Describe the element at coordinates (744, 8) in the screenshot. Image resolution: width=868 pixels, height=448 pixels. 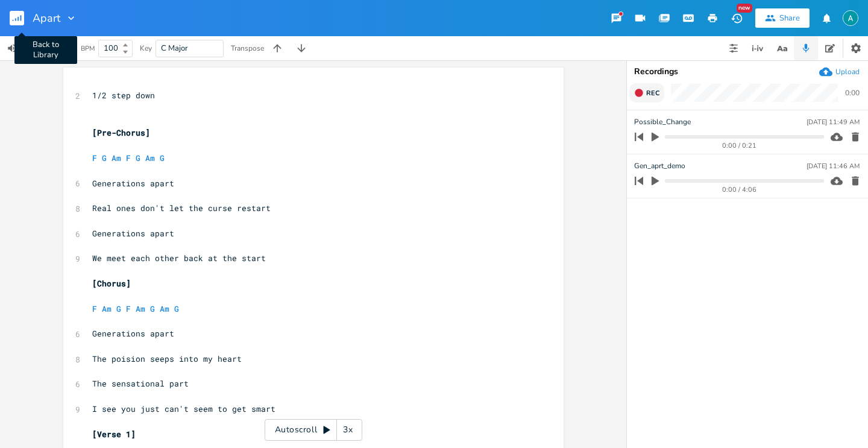
I see `div: New` at that location.